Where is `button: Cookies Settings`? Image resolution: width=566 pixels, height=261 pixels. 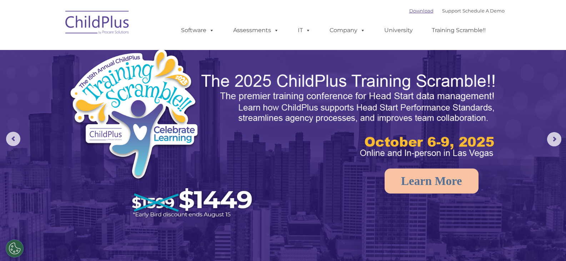
button: Cookies Settings is located at coordinates (15, 248).